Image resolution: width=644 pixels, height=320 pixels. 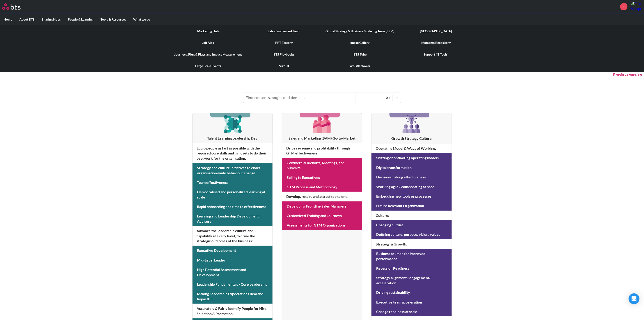 What do you see at coordinates (232, 138) in the screenshot?
I see `h3: Talent Learning Leadership Dev` at bounding box center [232, 138].